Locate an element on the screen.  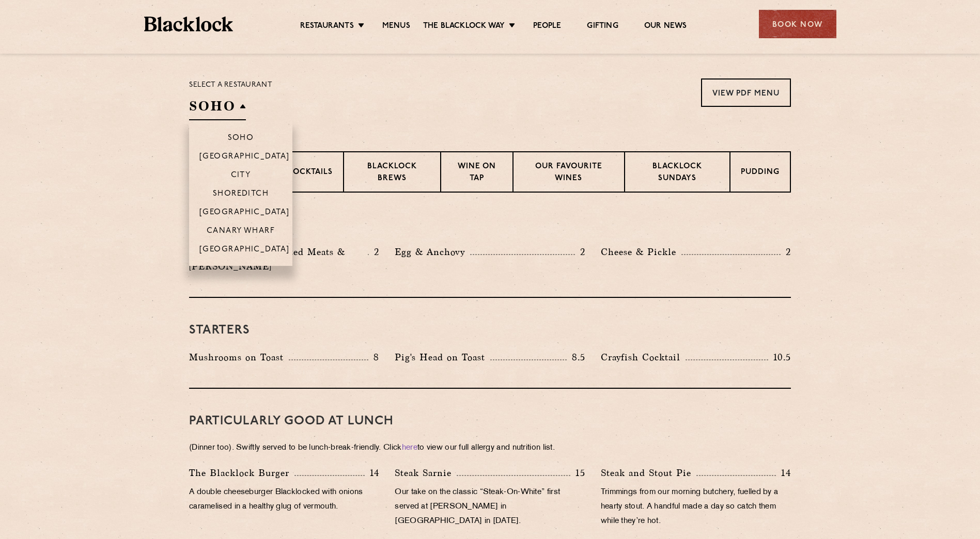
a: Restaurants is located at coordinates (327, 27).